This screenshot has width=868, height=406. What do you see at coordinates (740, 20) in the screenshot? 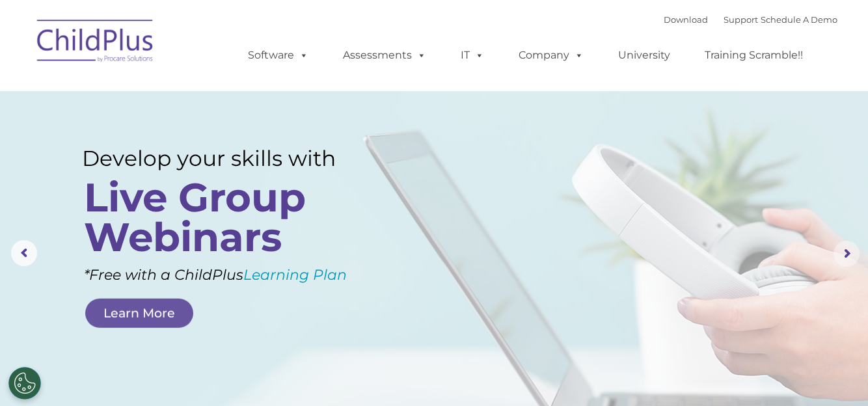
I see `a: Support` at bounding box center [740, 20].